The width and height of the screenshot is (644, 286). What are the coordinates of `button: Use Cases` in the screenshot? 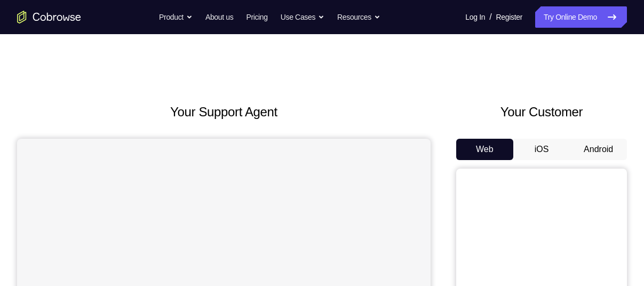 It's located at (302, 17).